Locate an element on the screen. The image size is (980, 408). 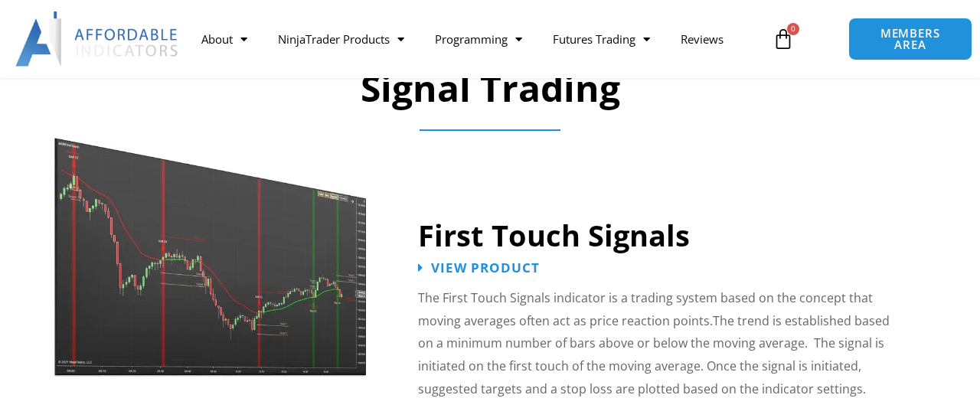
a: Futures Trading is located at coordinates (601, 39).